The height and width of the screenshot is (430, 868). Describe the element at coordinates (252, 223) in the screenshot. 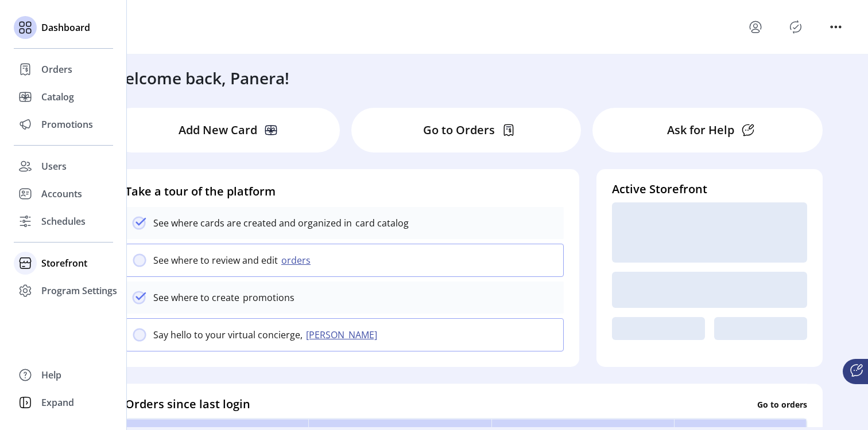

I see `p: See where cards are created and organized in` at that location.